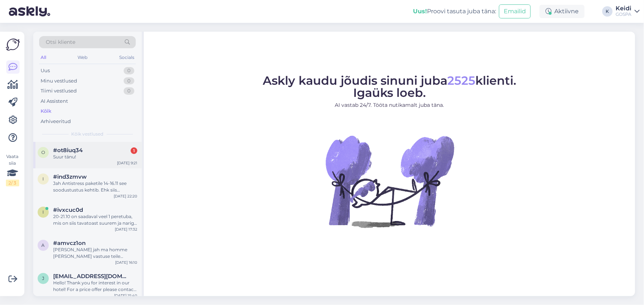 This screenshot has height=305, width=644. What do you see at coordinates (61, 42) in the screenshot?
I see `span: Otsi kliente` at bounding box center [61, 42].